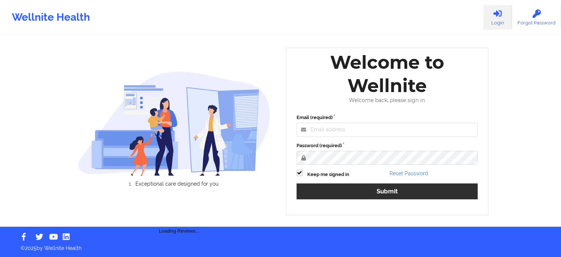  Describe the element at coordinates (388, 130) in the screenshot. I see `input: Email address` at that location.